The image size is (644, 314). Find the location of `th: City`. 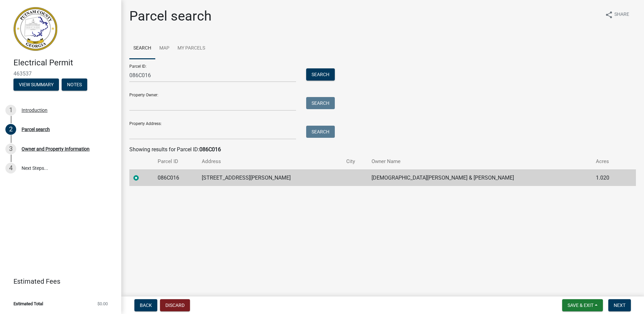

th: City is located at coordinates (354, 161).